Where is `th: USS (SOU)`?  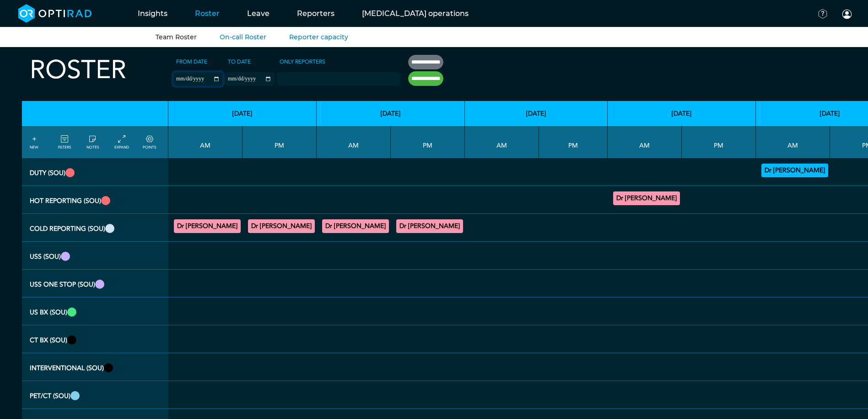
th: USS (SOU) is located at coordinates (95, 256).